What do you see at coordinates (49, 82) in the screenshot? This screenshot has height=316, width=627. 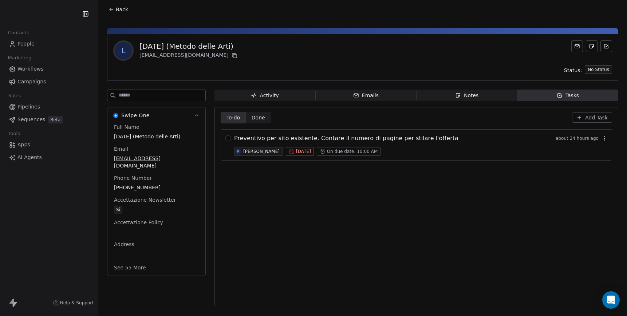 I see `a: Campaigns` at bounding box center [49, 82].